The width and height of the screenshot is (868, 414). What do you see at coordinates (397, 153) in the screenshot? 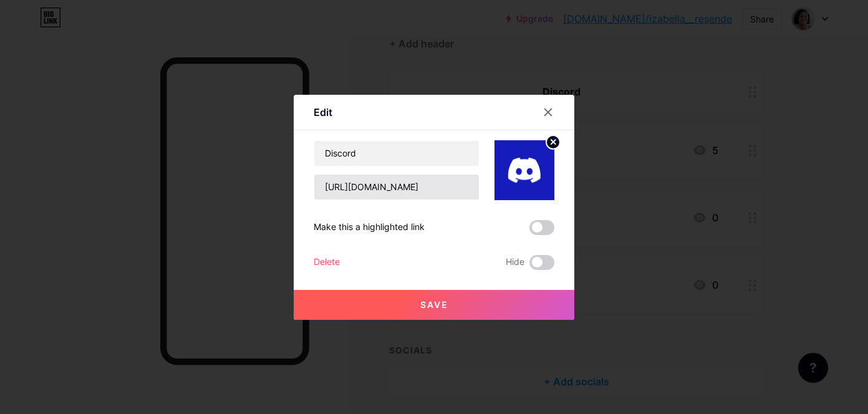
I see `input: Title` at bounding box center [397, 153].